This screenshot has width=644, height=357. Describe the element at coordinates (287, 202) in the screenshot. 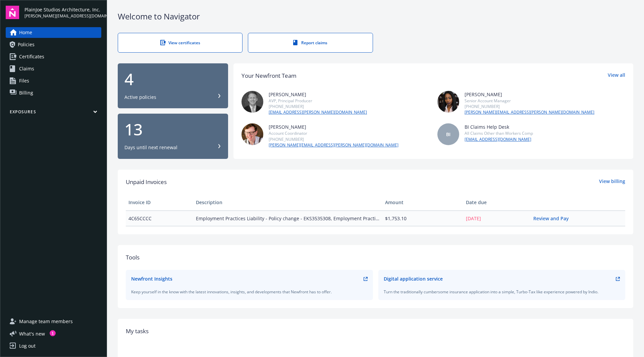

I see `th: Description` at that location.